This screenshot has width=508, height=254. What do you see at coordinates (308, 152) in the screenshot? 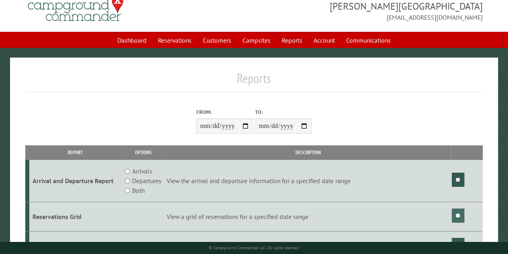
I see `th: Description` at bounding box center [308, 152].